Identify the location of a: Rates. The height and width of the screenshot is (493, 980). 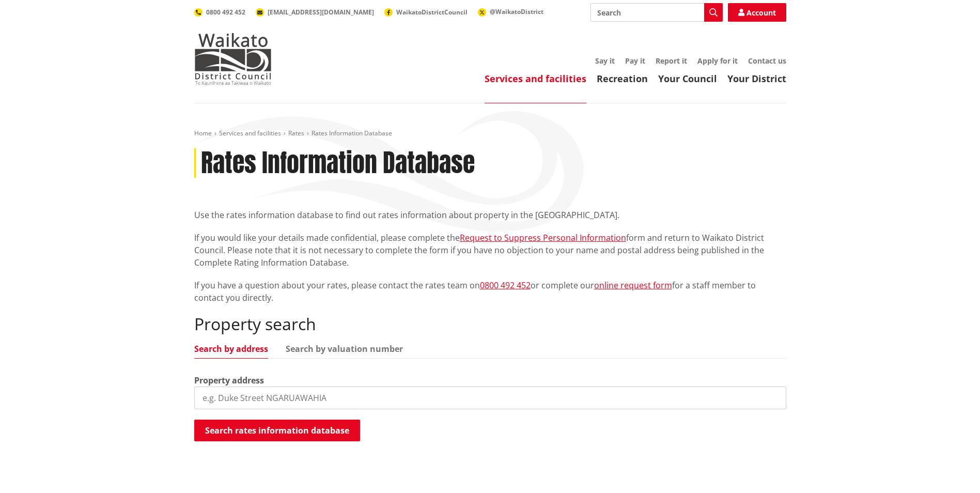
(296, 133).